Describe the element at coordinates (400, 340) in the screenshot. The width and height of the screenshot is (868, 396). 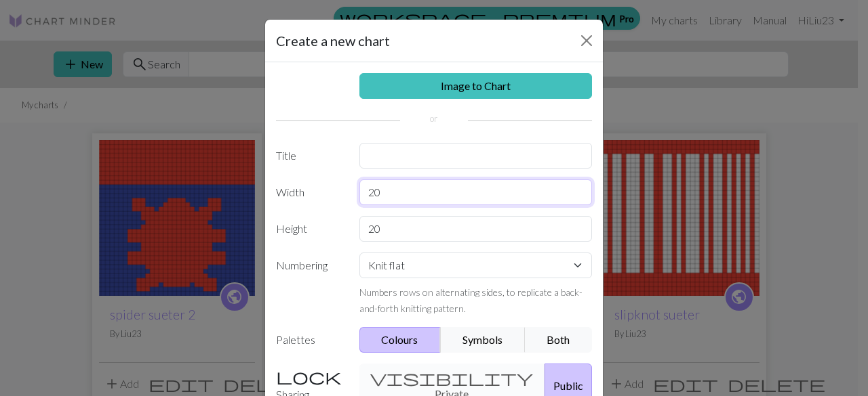
I see `button: Colours` at that location.